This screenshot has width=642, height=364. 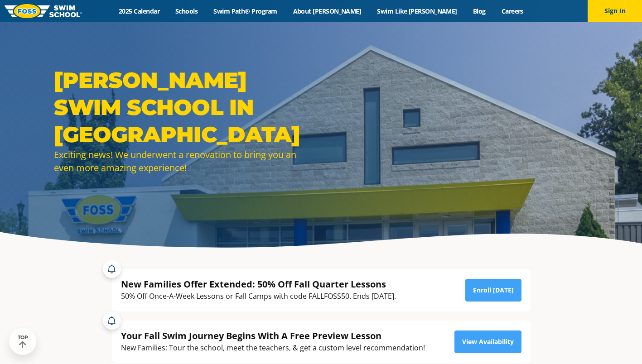 I want to click on div: Your Fall Swim Journey Begins With A Free Preview Lesson, so click(x=273, y=335).